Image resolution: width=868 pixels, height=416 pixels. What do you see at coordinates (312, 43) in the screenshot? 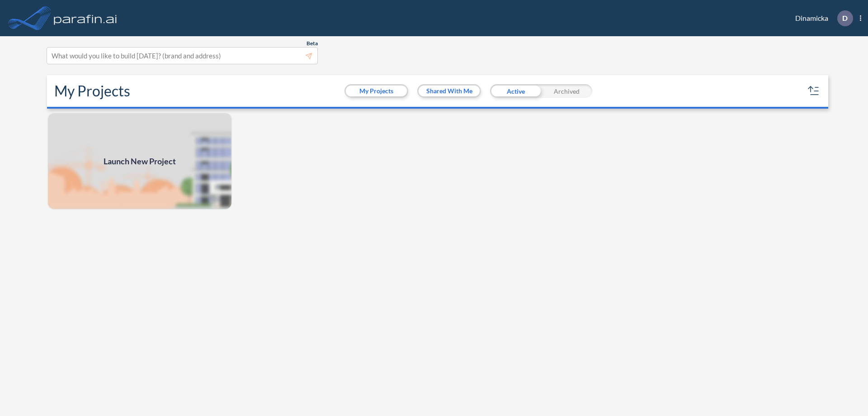
I see `span: Beta` at bounding box center [312, 43].